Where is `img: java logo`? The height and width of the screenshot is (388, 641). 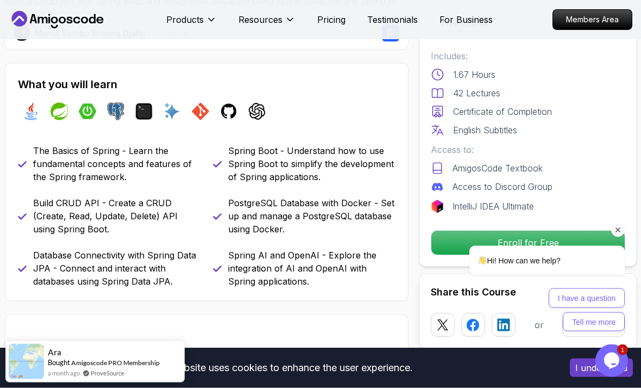 img: java logo is located at coordinates (31, 111).